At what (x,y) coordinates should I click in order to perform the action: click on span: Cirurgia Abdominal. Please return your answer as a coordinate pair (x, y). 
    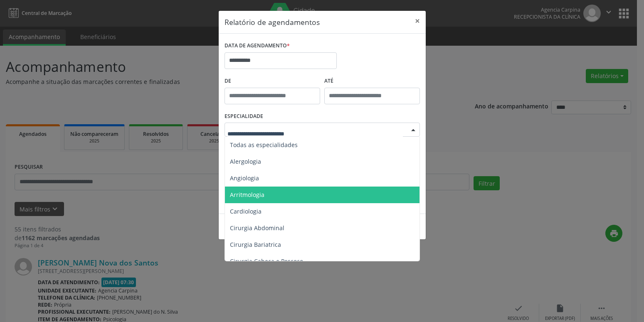
    Looking at the image, I should click on (257, 228).